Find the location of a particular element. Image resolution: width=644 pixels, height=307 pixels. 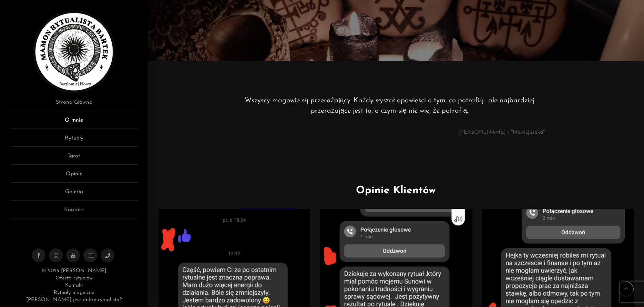

a: Oferta rytuałów is located at coordinates (74, 278).